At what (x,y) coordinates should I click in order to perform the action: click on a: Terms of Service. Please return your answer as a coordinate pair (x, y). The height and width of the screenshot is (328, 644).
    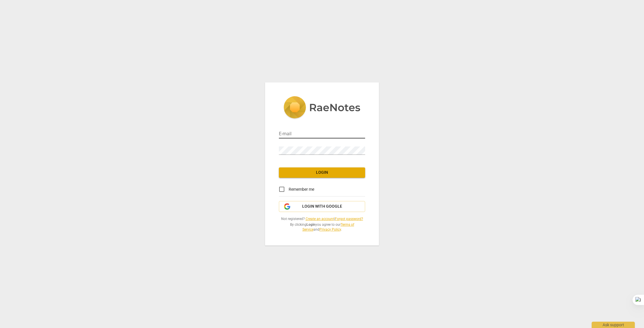
    Looking at the image, I should click on (328, 227).